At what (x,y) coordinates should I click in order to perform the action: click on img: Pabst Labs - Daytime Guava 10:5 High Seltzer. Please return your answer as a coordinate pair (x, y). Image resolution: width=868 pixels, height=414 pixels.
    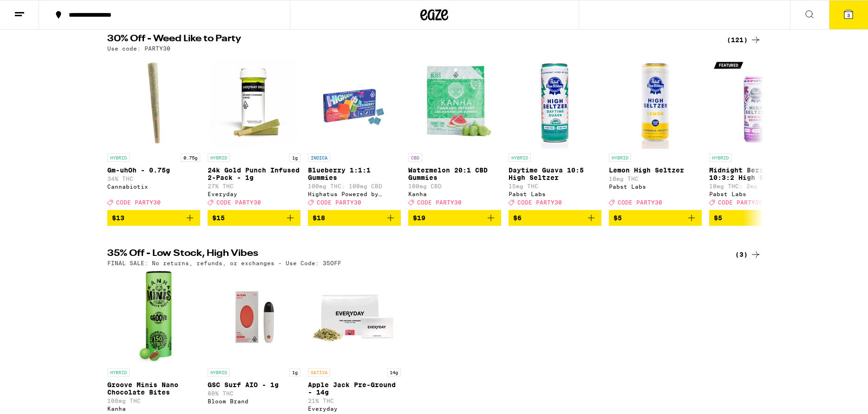
    Looking at the image, I should click on (555, 102).